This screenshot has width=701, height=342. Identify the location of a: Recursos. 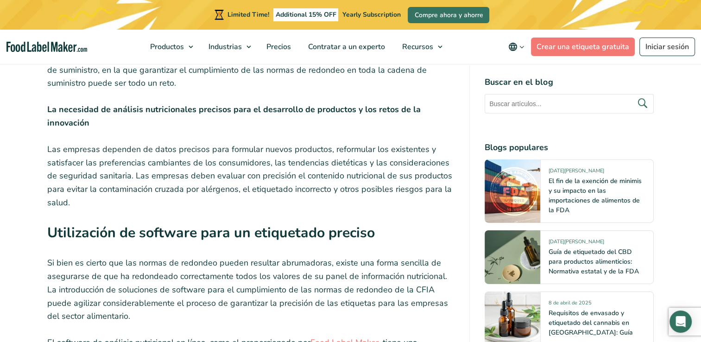
(420, 47).